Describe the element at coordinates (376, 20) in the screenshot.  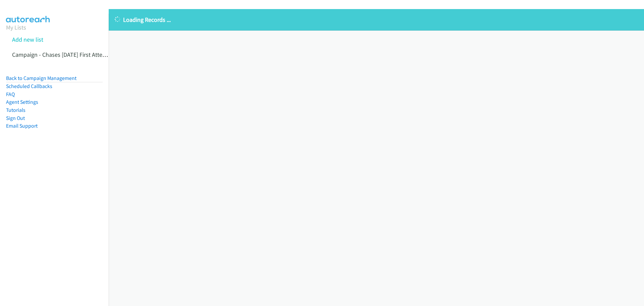
I see `p: Loading Records ...` at that location.